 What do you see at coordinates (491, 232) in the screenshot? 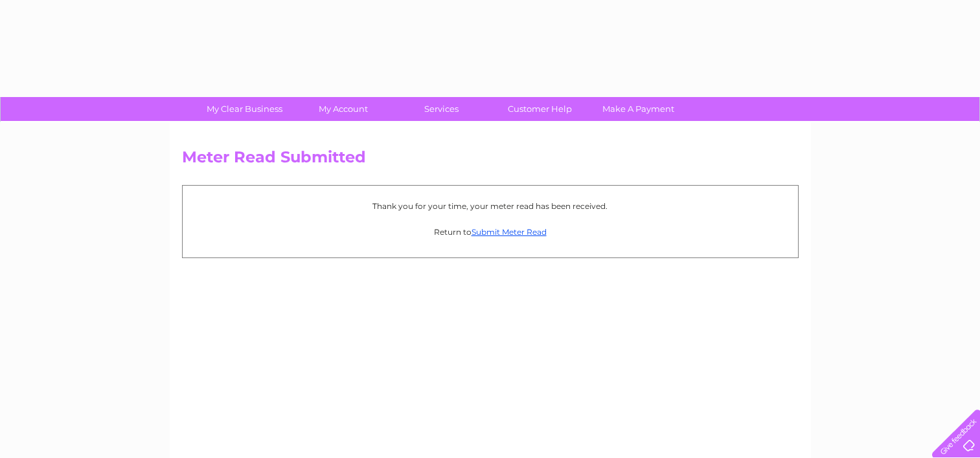
I see `p: Return to` at bounding box center [491, 232].